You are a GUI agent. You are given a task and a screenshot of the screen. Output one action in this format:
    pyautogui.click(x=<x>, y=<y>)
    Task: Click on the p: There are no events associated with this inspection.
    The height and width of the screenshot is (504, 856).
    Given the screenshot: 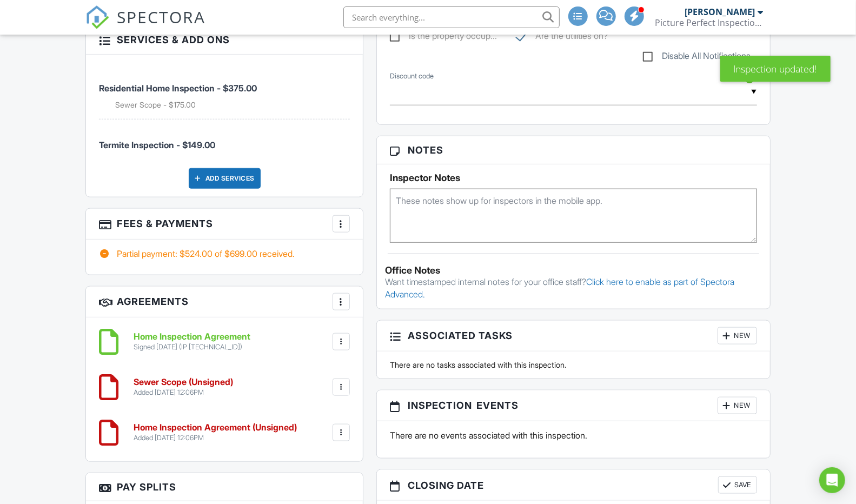 What is the action you would take?
    pyautogui.click(x=573, y=435)
    